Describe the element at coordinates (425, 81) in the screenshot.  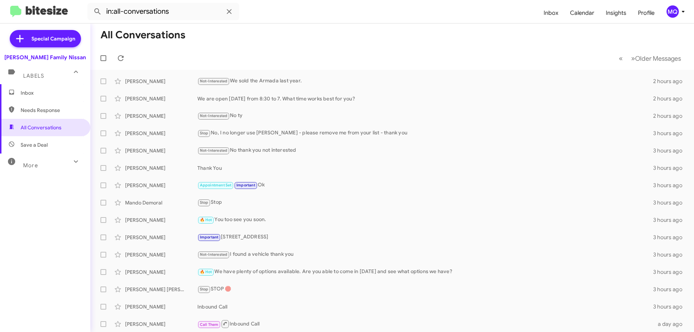
I see `div: We sold the Armada last year.` at that location.